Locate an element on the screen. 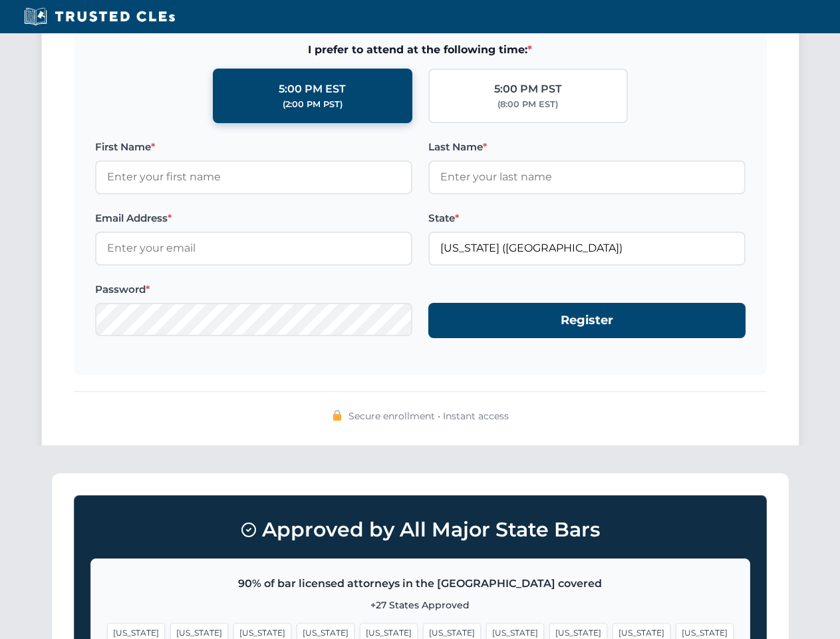 The width and height of the screenshot is (840, 639). div: (2:00 PM PST) is located at coordinates (313, 105).